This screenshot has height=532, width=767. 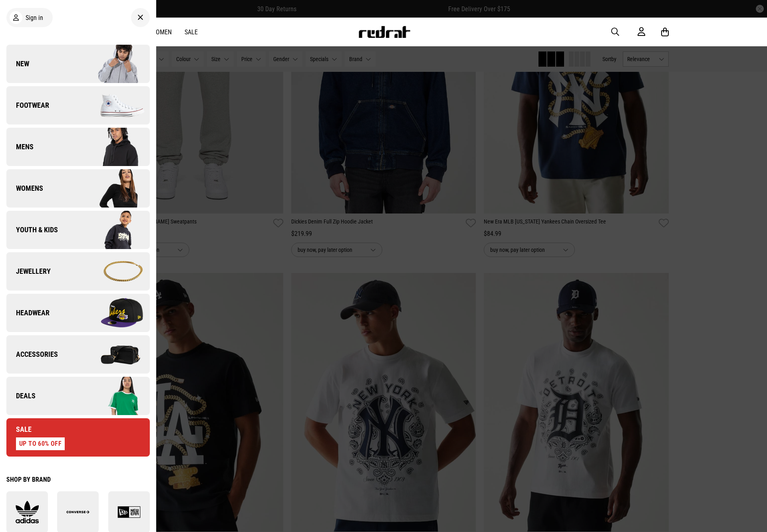 I want to click on a: Jewellery Company, so click(x=78, y=272).